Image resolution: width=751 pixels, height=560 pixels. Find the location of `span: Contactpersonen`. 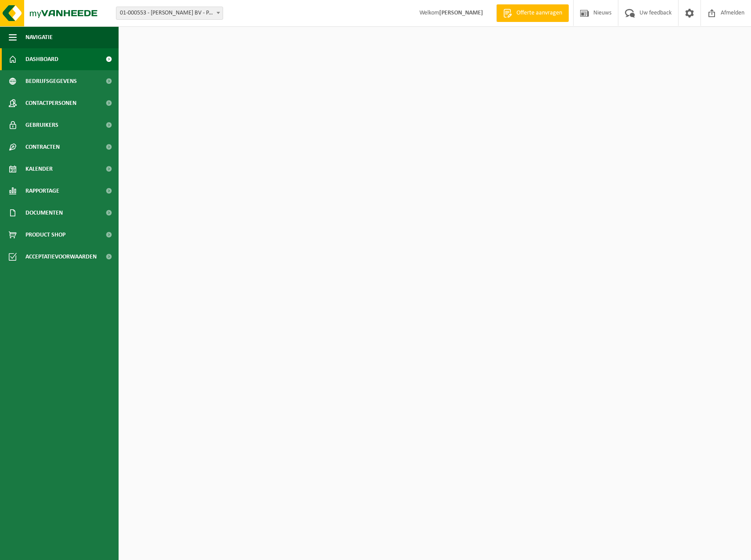

span: Contactpersonen is located at coordinates (51, 103).